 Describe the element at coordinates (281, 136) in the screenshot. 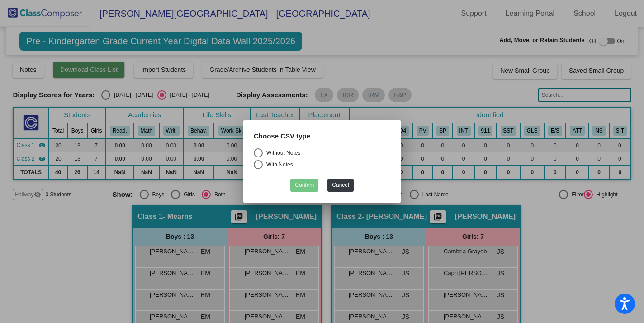

I see `label: Choose CSV type` at that location.